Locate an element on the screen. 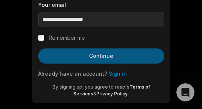  button: Continue is located at coordinates (101, 56).